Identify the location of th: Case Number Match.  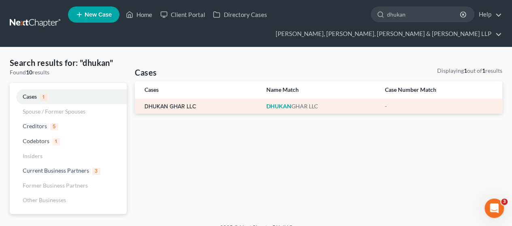
(440, 90).